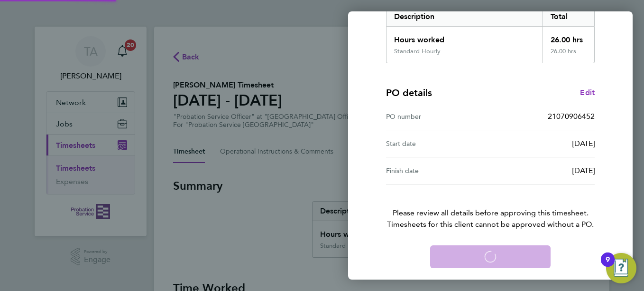  Describe the element at coordinates (438, 144) in the screenshot. I see `div: Start date` at that location.